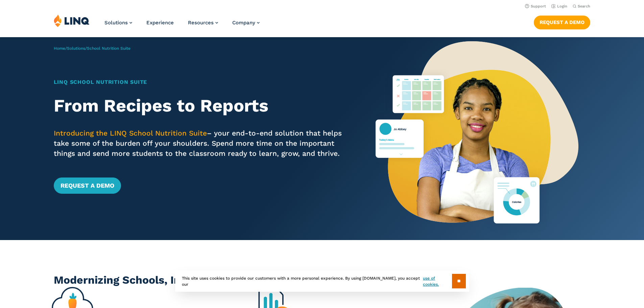 The width and height of the screenshot is (644, 308). What do you see at coordinates (130, 133) in the screenshot?
I see `span: Introducing the LINQ School Nutrition Suite` at bounding box center [130, 133].